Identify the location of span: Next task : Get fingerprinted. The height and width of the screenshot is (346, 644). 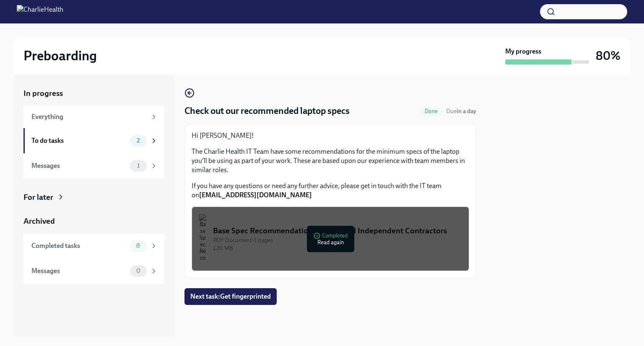
(231, 297).